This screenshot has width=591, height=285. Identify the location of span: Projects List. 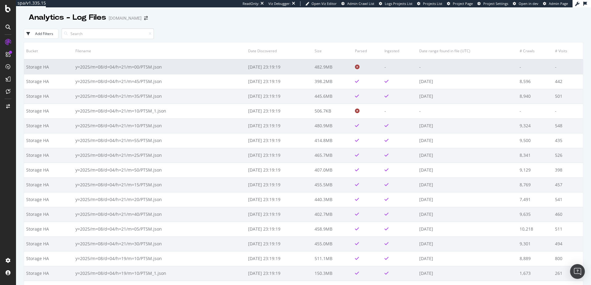
(432, 3).